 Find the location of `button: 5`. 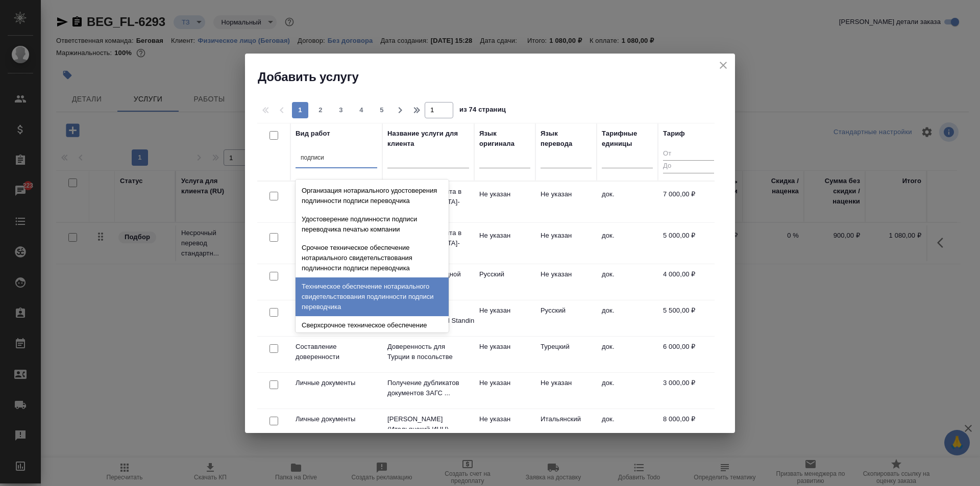

button: 5 is located at coordinates (382, 110).